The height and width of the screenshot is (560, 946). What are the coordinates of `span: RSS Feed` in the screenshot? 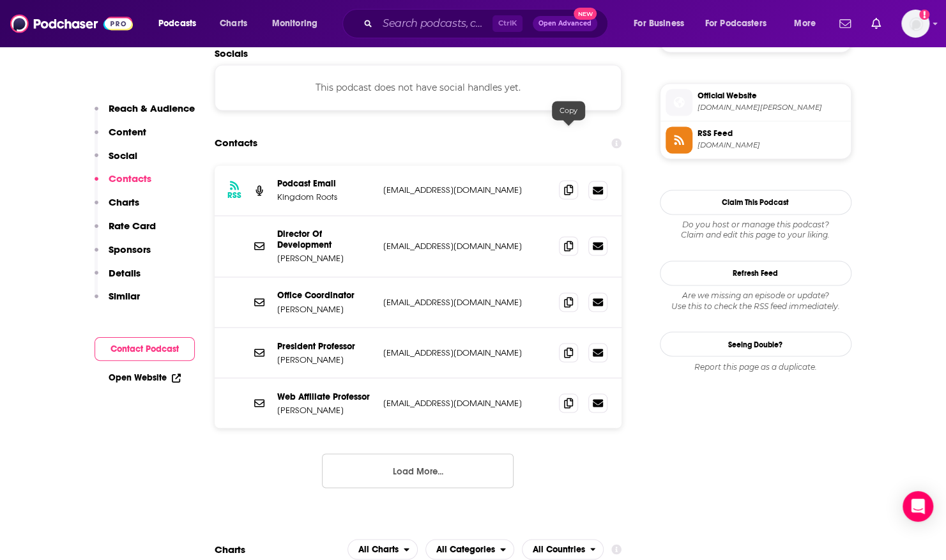 It's located at (772, 133).